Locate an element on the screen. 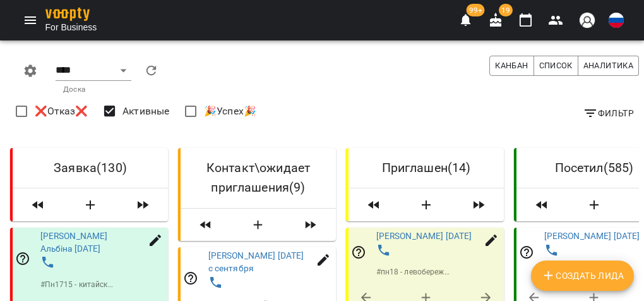  span: Канбан is located at coordinates (512, 66).